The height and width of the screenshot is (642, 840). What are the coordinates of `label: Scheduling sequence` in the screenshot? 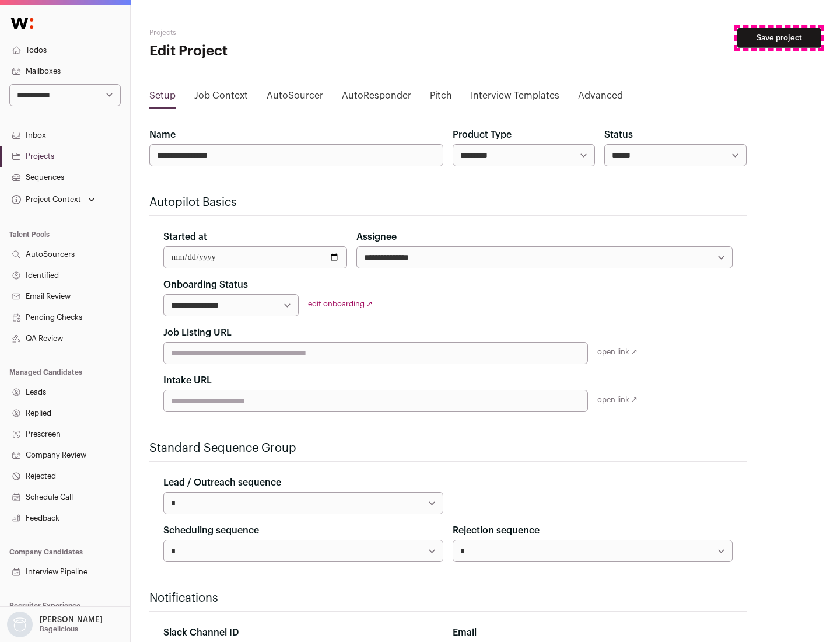 It's located at (211, 531).